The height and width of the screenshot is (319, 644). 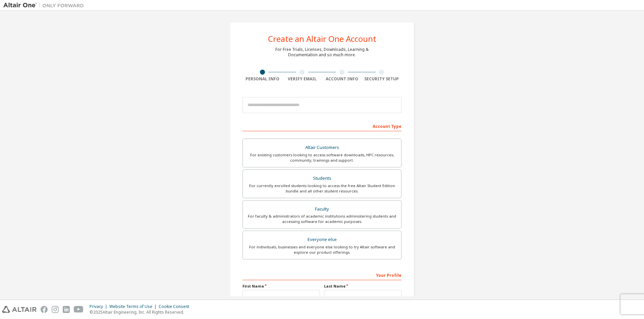 I want to click on p: © 2025 Altair Engineering, Inc. All Rights Reserved., so click(x=141, y=312).